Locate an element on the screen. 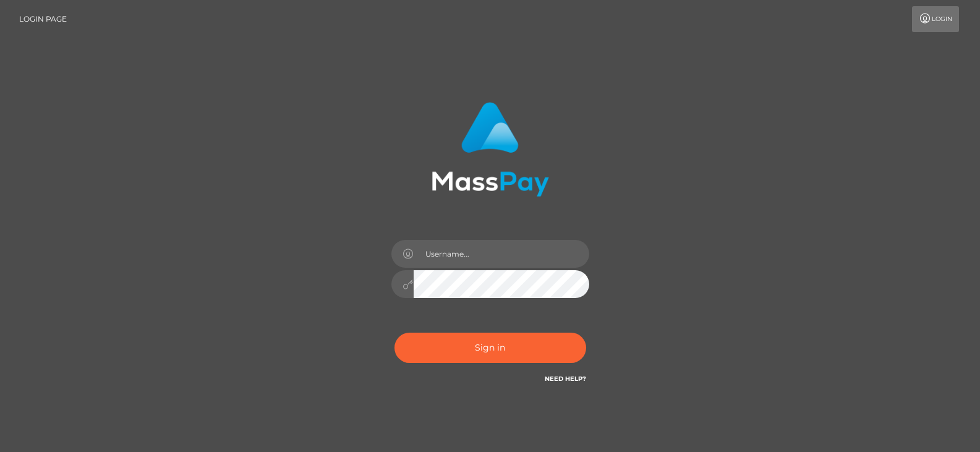  img: MassPay Login is located at coordinates (490, 149).